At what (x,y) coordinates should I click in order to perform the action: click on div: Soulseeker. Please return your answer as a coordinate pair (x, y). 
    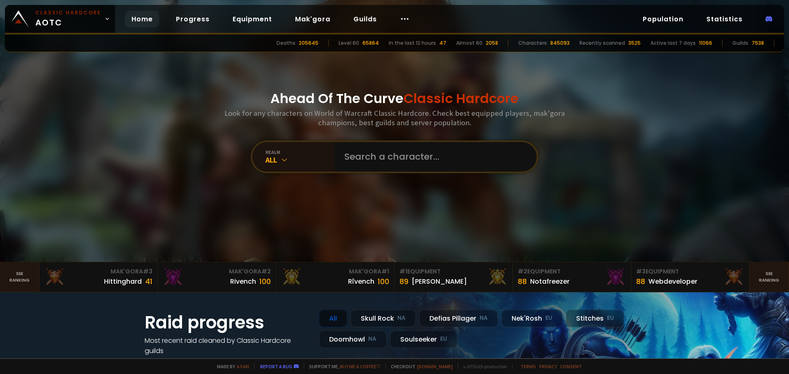
    Looking at the image, I should click on (424, 340).